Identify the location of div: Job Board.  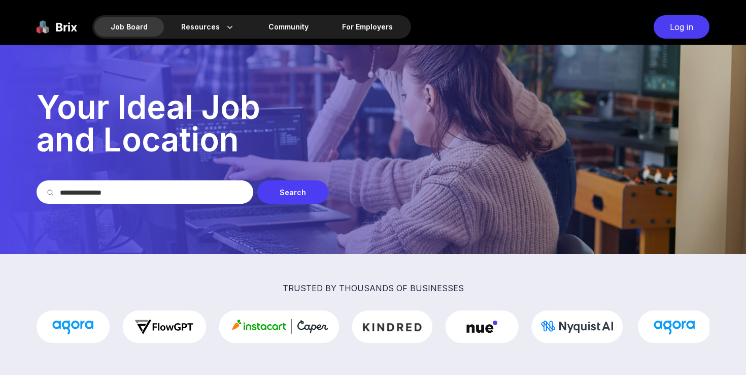
(129, 27).